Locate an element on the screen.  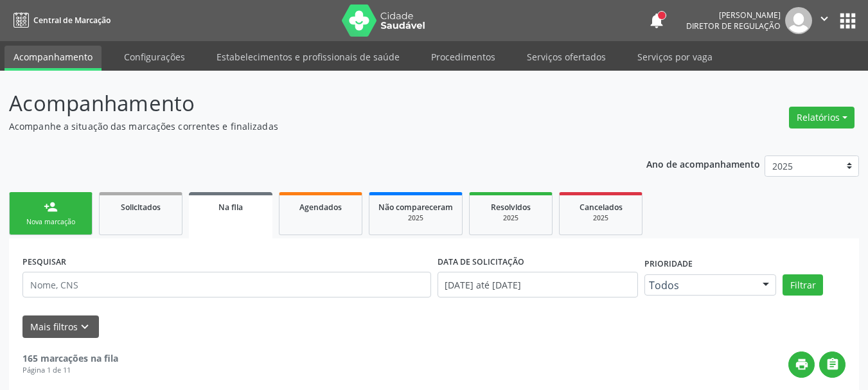
div: Nova marcação is located at coordinates (51, 222).